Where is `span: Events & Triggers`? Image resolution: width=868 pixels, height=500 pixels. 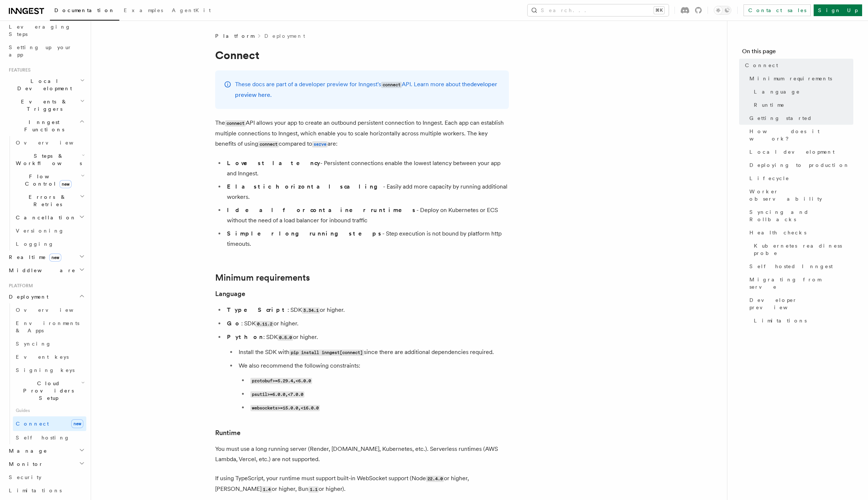
span: Events & Triggers is located at coordinates (43, 105).